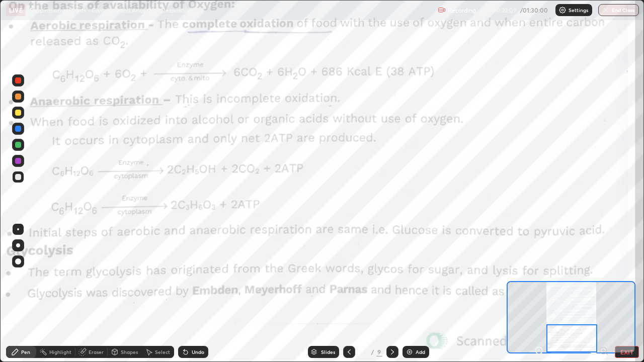 The width and height of the screenshot is (644, 362). Describe the element at coordinates (618, 10) in the screenshot. I see `button: End Class` at that location.